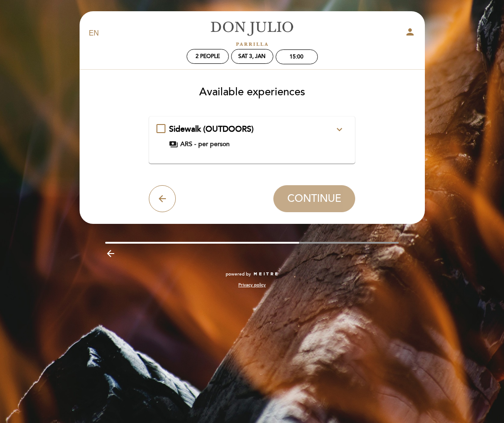 This screenshot has height=423, width=504. I want to click on span: Available experiences, so click(252, 92).